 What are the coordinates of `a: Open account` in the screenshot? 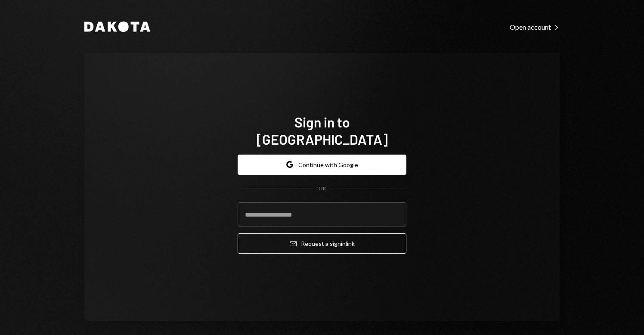 It's located at (535, 27).